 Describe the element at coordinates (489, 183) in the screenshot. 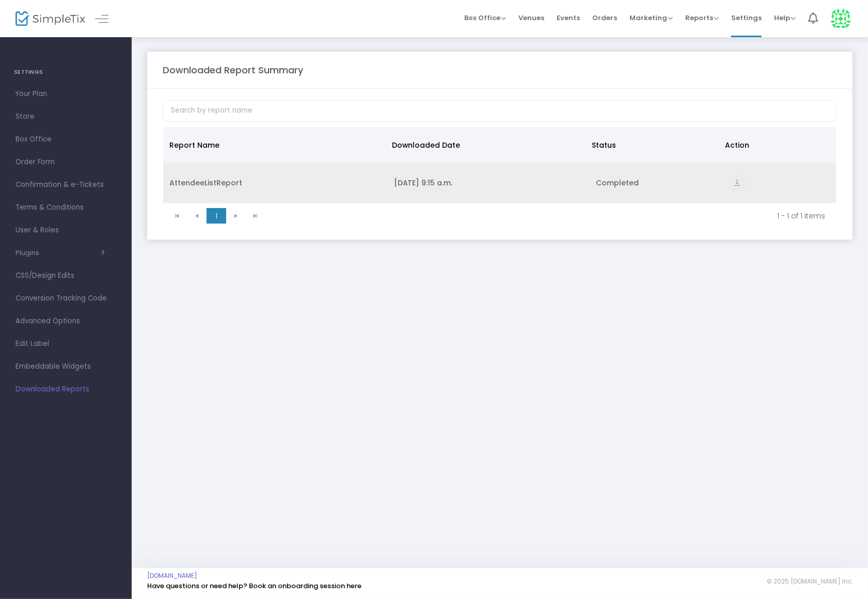

I see `div: 2025-08-21 9:15 a.m.` at that location.